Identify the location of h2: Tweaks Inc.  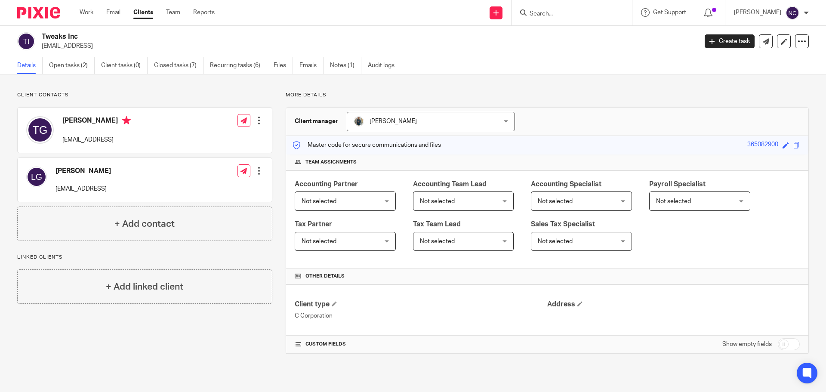
(302, 37).